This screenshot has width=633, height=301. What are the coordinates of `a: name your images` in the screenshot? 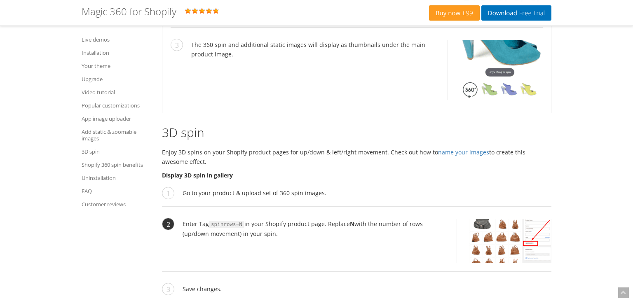 It's located at (464, 152).